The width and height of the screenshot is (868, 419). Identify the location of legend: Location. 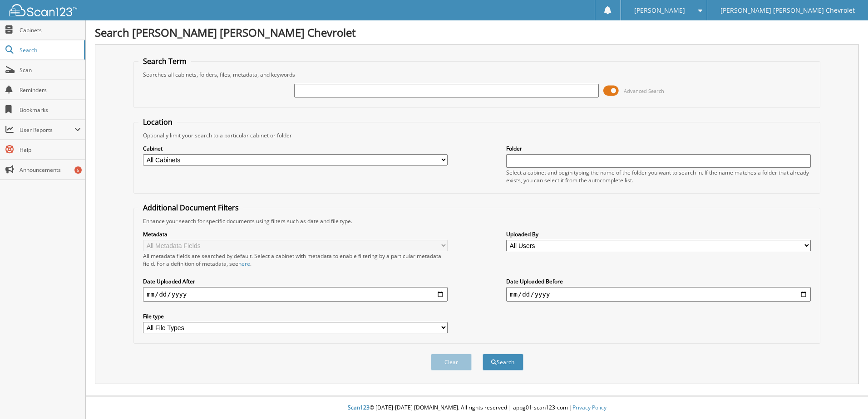
(157, 122).